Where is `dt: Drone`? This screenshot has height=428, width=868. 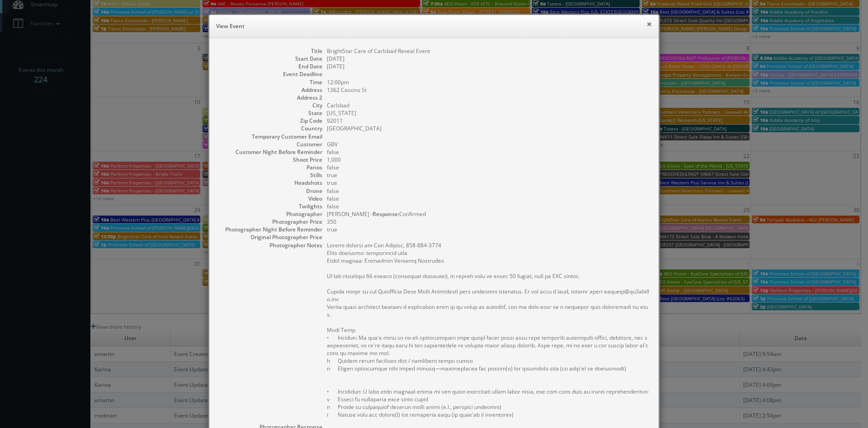
dt: Drone is located at coordinates (271, 191).